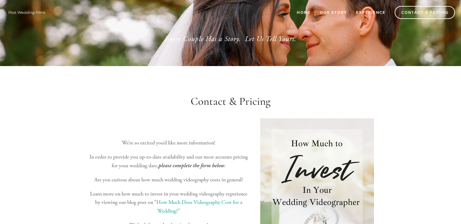  What do you see at coordinates (191, 165) in the screenshot?
I see `em: please complete the form below` at bounding box center [191, 165].